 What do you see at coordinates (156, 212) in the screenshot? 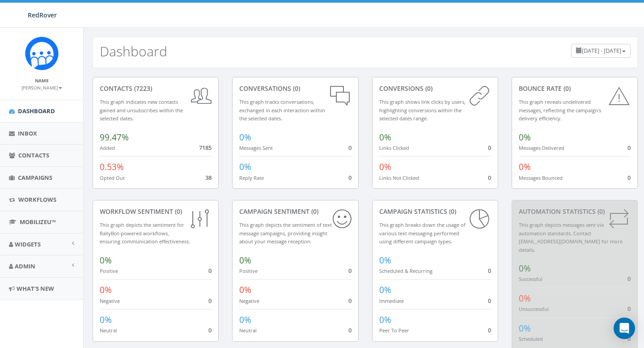
I see `div: Workflow Sentiment` at bounding box center [156, 212].